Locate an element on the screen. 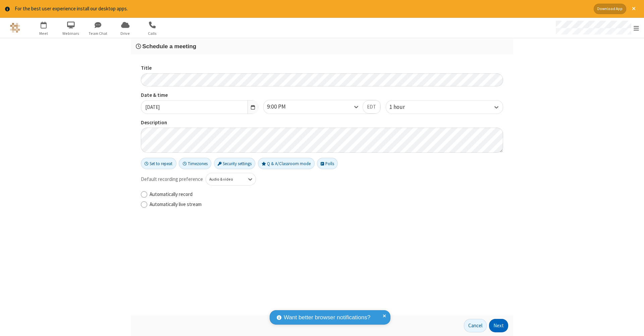  button: Logo is located at coordinates (15, 28).